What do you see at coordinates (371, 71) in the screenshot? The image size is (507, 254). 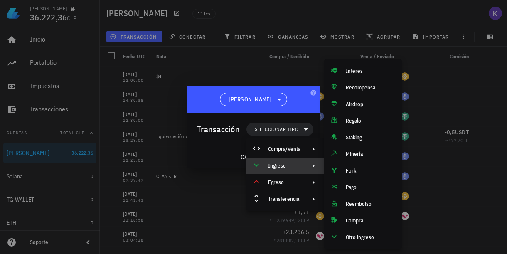 I see `div: Interés` at bounding box center [371, 71].